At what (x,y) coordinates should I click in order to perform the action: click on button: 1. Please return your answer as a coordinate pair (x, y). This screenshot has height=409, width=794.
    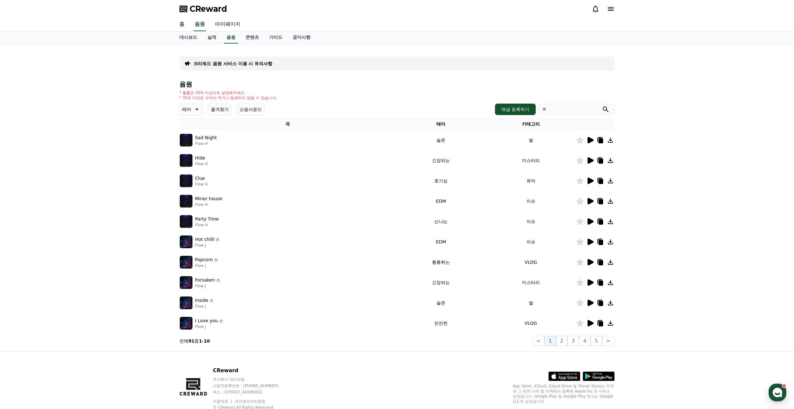
    Looking at the image, I should click on (550, 341).